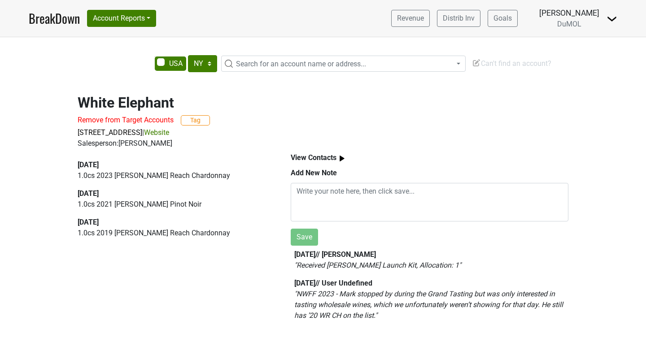  I want to click on a: Goals, so click(502, 18).